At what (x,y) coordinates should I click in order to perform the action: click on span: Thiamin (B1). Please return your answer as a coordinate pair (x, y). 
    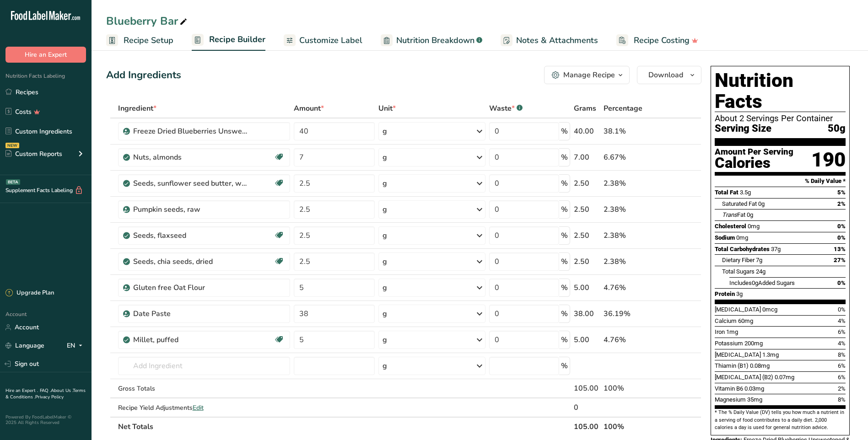
    Looking at the image, I should click on (732, 365).